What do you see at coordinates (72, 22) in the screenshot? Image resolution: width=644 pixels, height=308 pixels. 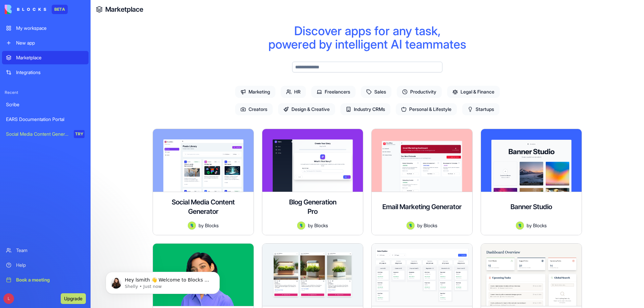 I see `p: Hey lsmith 👋 Welcome to Blocks 🙌 I'm here if you have any questions!` at bounding box center [72, 22].